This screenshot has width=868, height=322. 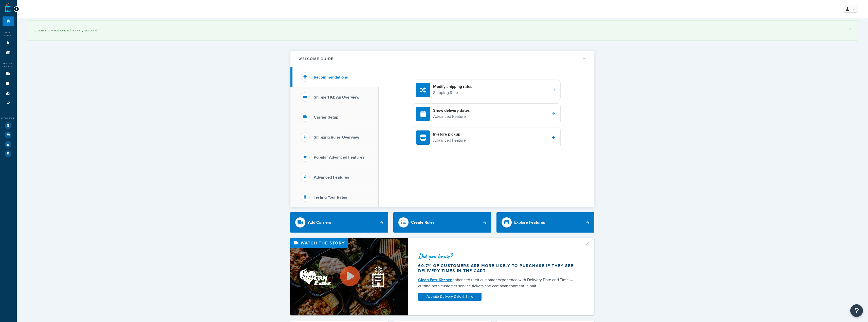 What do you see at coordinates (545, 222) in the screenshot?
I see `a: Explore Features` at bounding box center [545, 222].